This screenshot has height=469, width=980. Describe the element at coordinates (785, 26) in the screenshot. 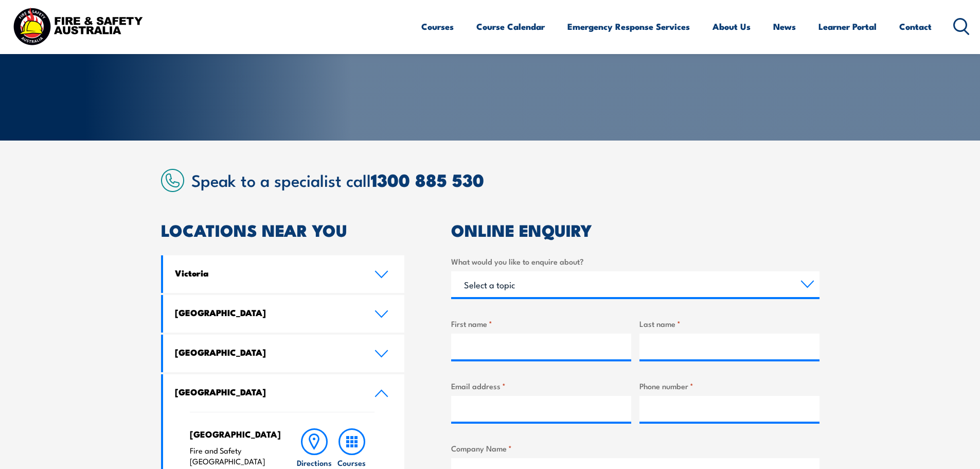

I see `a: News` at that location.